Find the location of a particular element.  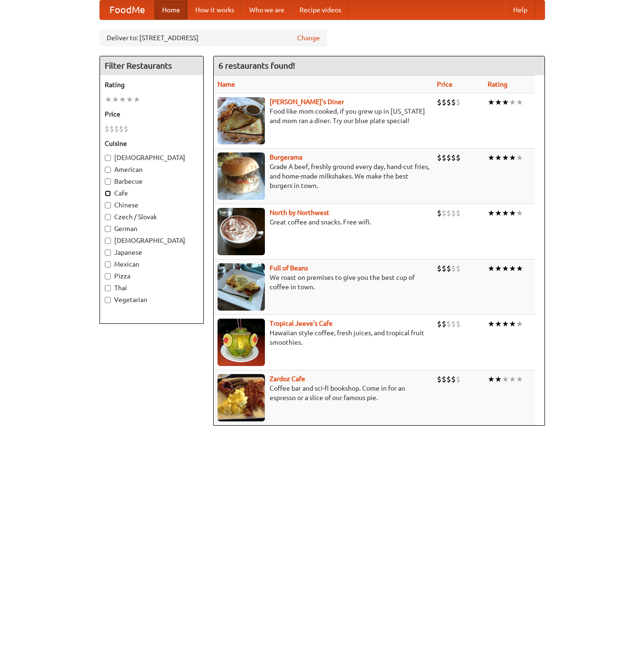

input: Cafe is located at coordinates (107, 193).